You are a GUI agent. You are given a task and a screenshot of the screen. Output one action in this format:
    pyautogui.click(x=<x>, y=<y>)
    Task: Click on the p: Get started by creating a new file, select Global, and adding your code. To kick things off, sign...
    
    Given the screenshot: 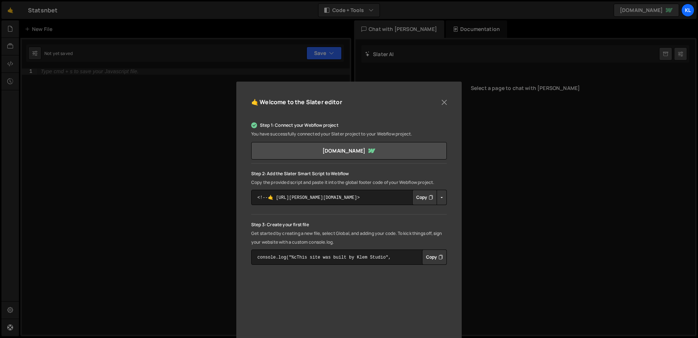 What is the action you would take?
    pyautogui.click(x=349, y=238)
    